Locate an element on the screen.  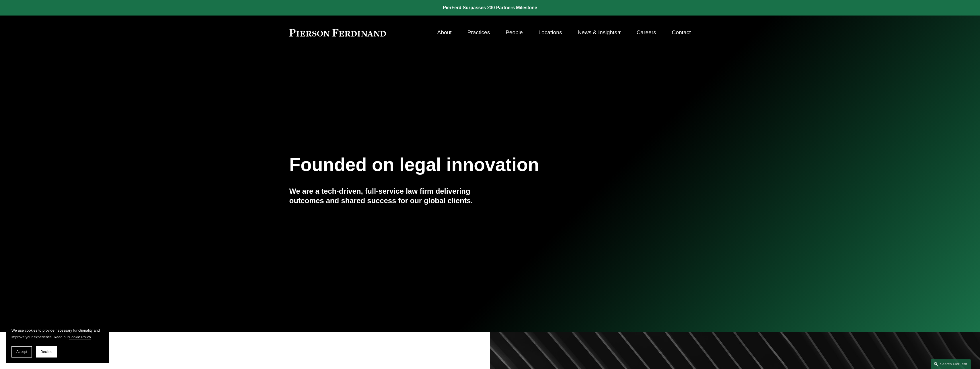
a: About is located at coordinates (444, 33).